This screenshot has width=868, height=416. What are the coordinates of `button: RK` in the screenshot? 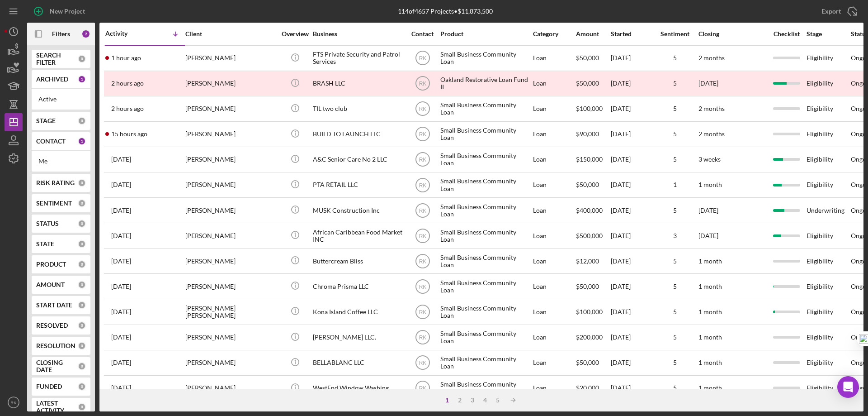 It's located at (14, 402).